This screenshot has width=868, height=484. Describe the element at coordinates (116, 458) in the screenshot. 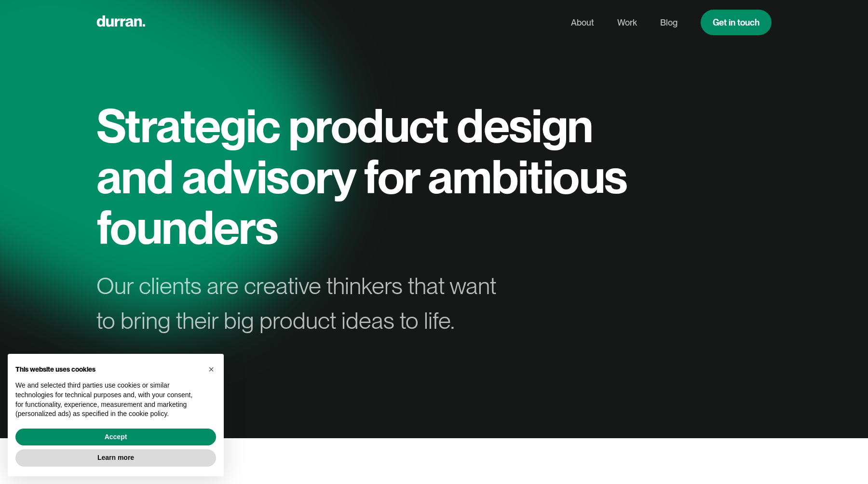

I see `button: Learn more` at that location.